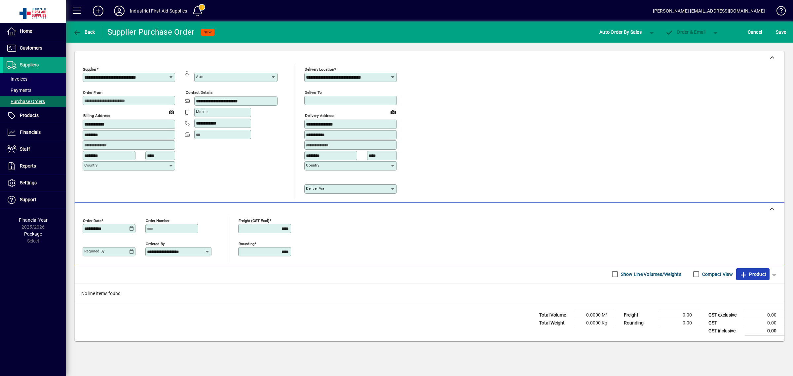  What do you see at coordinates (35, 149) in the screenshot?
I see `a: Staff` at bounding box center [35, 149].